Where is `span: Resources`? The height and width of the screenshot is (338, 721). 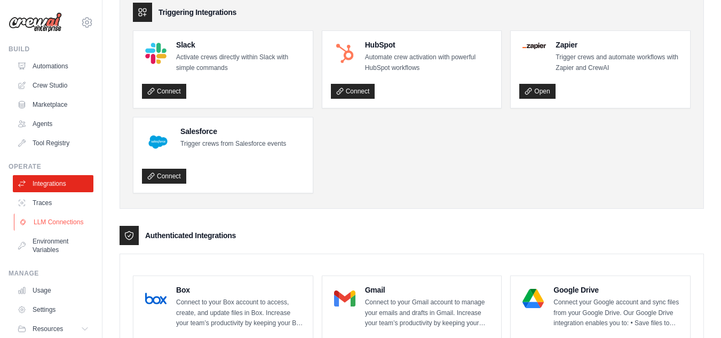 span: Resources is located at coordinates (48, 329).